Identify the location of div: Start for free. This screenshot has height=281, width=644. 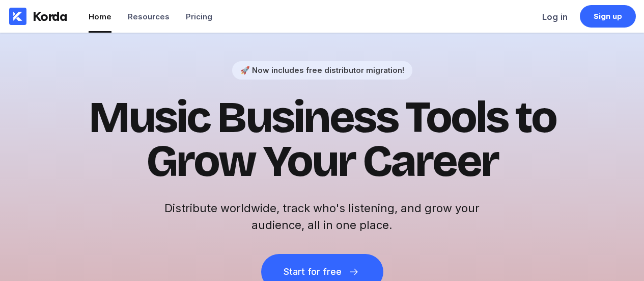
(312, 272).